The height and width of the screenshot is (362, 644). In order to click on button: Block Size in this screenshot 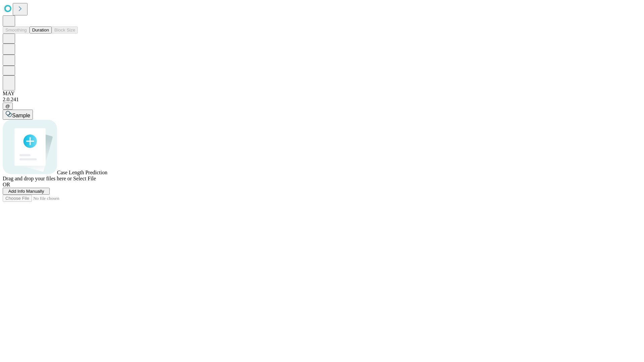, I will do `click(65, 30)`.